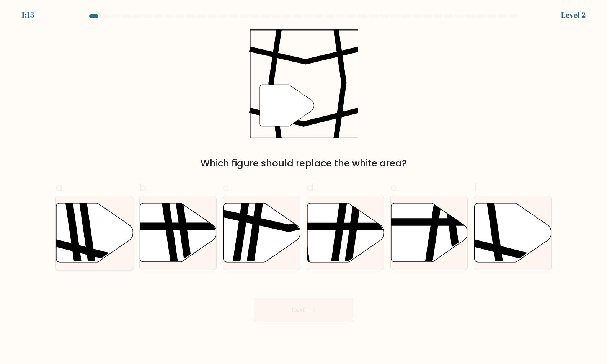 This screenshot has width=607, height=364. I want to click on span: c., so click(227, 187).